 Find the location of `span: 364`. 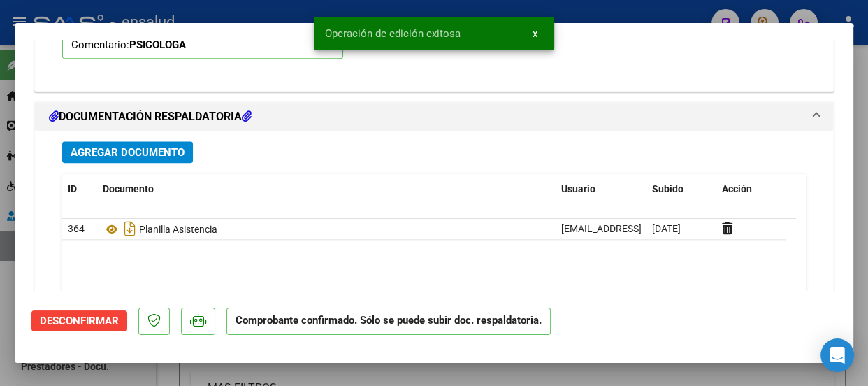

span: 364 is located at coordinates (76, 229).